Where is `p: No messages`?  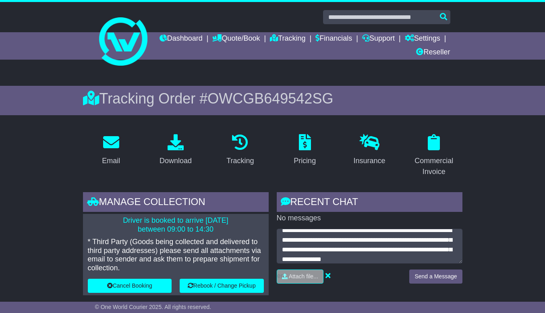 p: No messages is located at coordinates (369, 218).